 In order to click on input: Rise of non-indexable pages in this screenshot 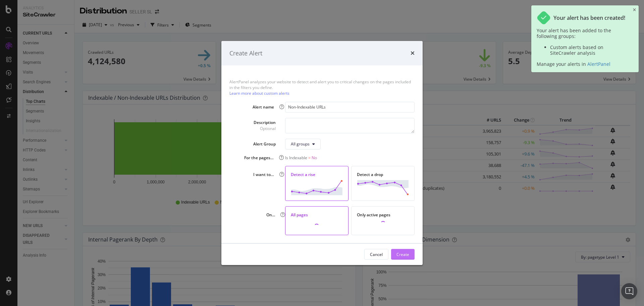, I will do `click(350, 107)`.